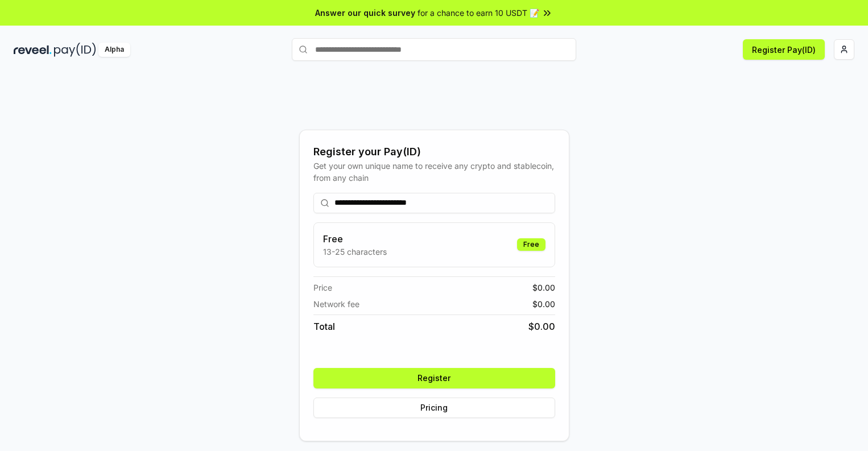 Image resolution: width=868 pixels, height=451 pixels. What do you see at coordinates (355, 252) in the screenshot?
I see `p: 13-25 characters` at bounding box center [355, 252].